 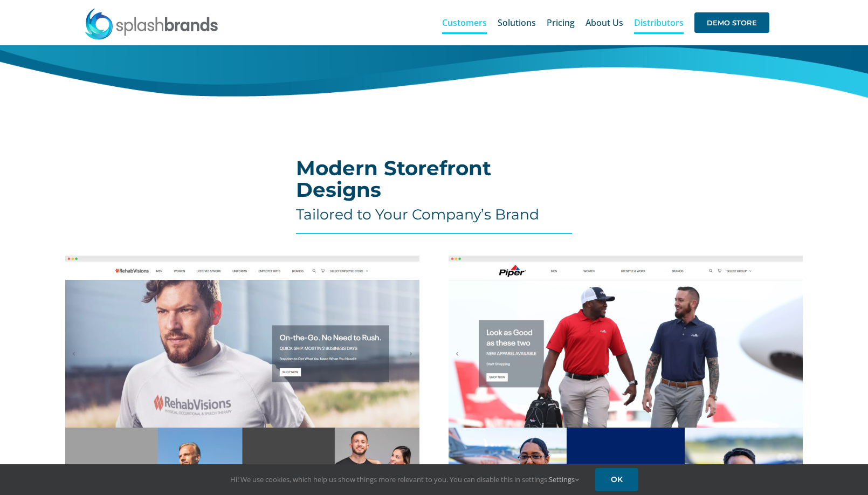 What do you see at coordinates (605, 23) in the screenshot?
I see `nav: Main Menu Sticky` at bounding box center [605, 23].